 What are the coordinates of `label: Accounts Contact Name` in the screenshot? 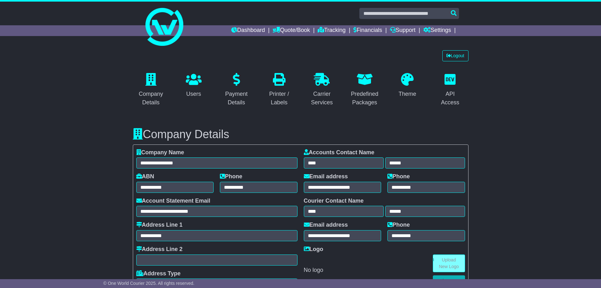 It's located at (339, 153).